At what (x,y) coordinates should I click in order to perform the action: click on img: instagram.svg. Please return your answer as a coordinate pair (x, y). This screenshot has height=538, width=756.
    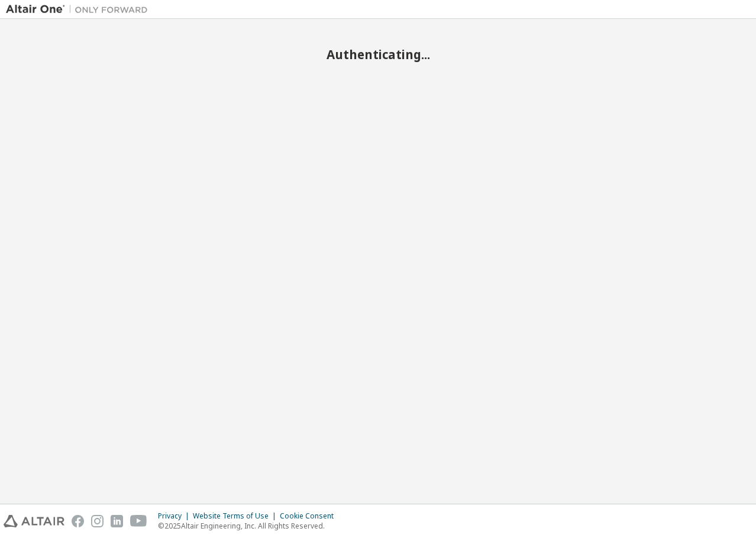
    Looking at the image, I should click on (97, 521).